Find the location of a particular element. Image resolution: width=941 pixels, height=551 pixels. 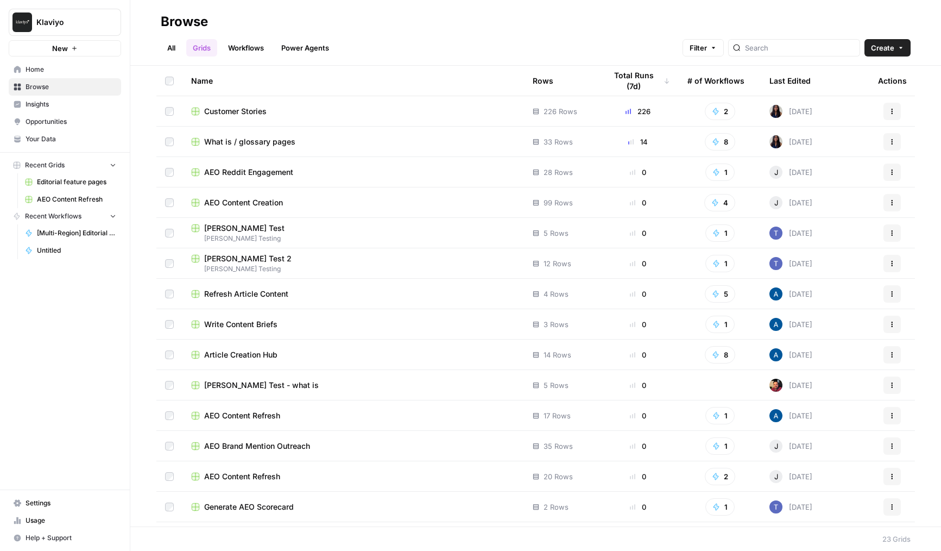

span: 99 Rows is located at coordinates (558, 203).